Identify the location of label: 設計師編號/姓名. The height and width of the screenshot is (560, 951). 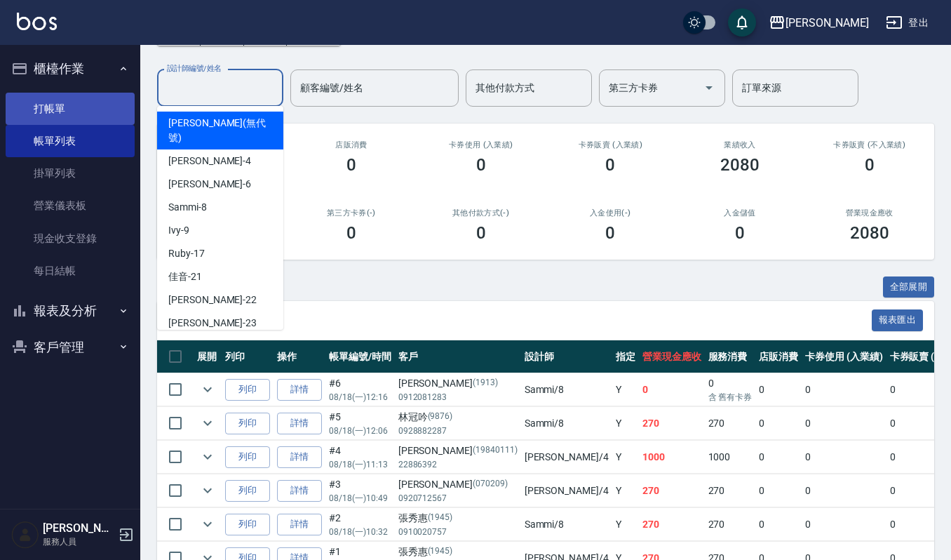
(194, 68).